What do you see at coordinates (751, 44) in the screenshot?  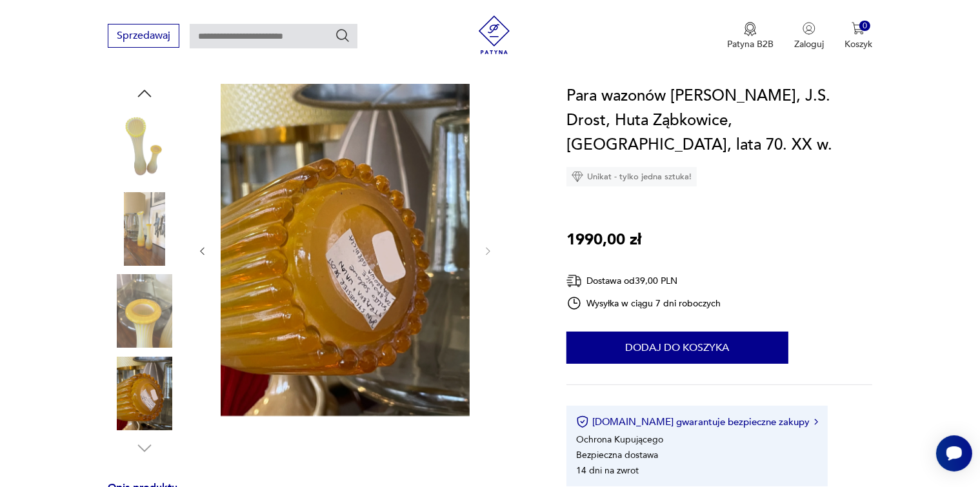 I see `p: Patyna B2B` at bounding box center [751, 44].